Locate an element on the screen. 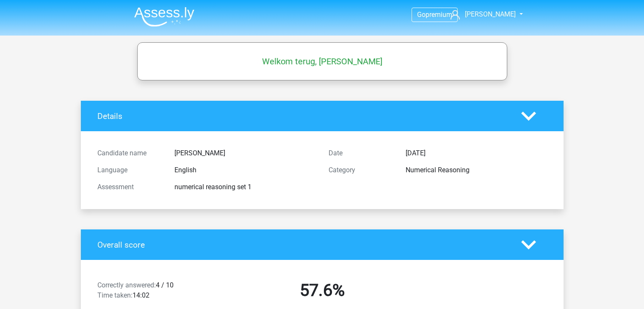 The width and height of the screenshot is (644, 309). div: Numerical Reasoning is located at coordinates (476, 170).